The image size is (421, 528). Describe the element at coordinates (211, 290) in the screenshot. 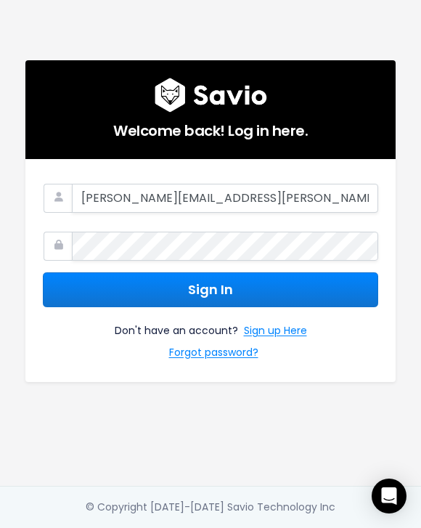

I see `button: Sign In` at that location.